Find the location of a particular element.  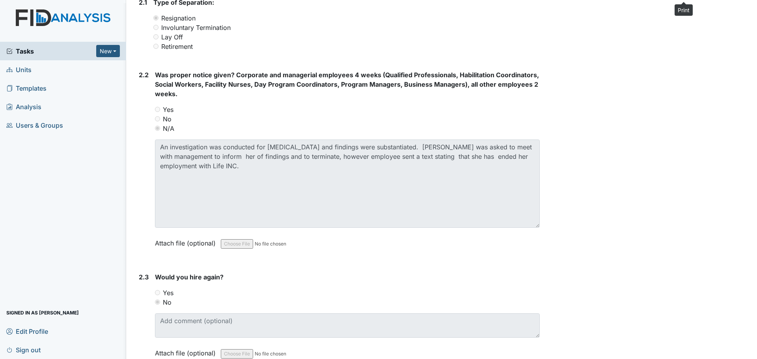

span: Templates is located at coordinates (26, 88).